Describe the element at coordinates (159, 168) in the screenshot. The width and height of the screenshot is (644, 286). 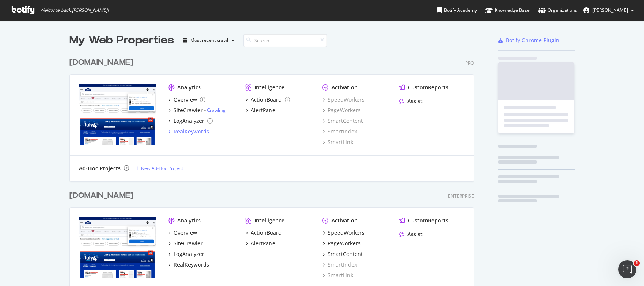
I see `a: New Ad-Hoc Project` at that location.